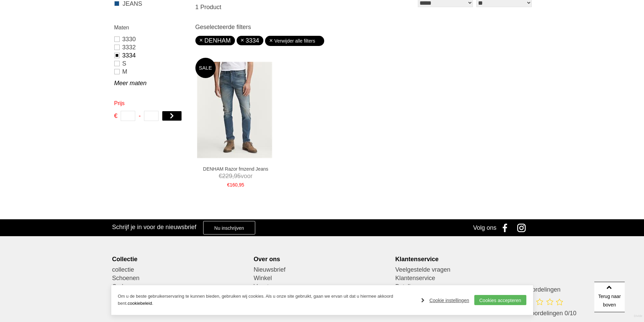 This screenshot has width=644, height=322. I want to click on span: 0 klantbeoordelingen 0/10, so click(541, 313).